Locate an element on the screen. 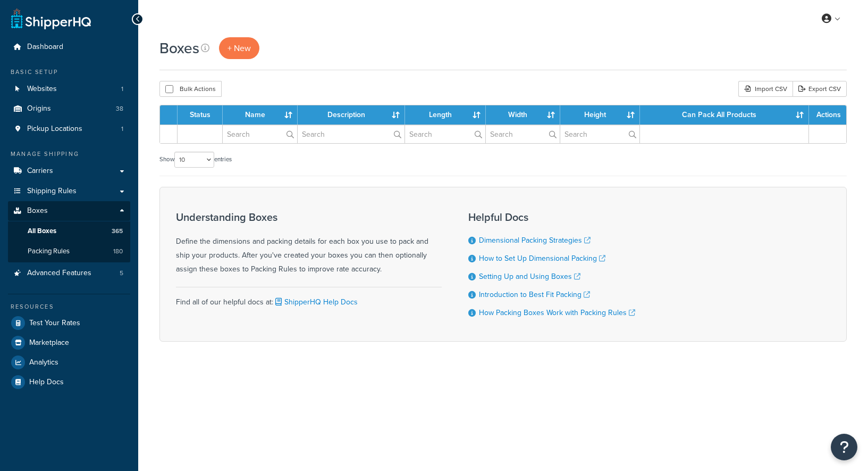  li: Carriers is located at coordinates (69, 171).